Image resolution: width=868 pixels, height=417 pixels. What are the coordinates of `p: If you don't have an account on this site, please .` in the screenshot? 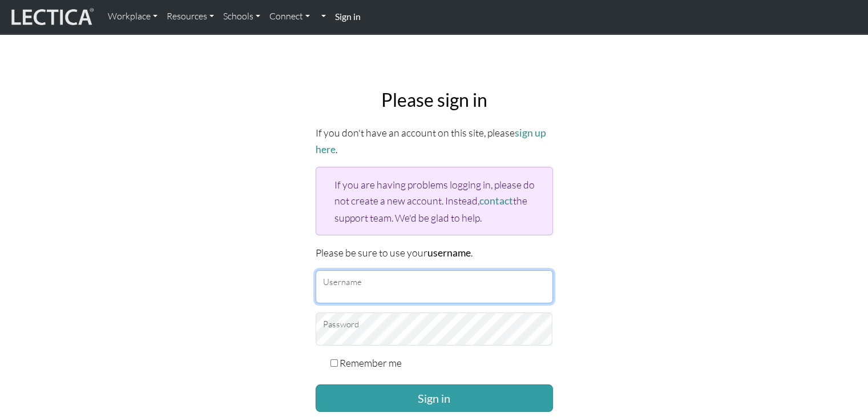 It's located at (434, 141).